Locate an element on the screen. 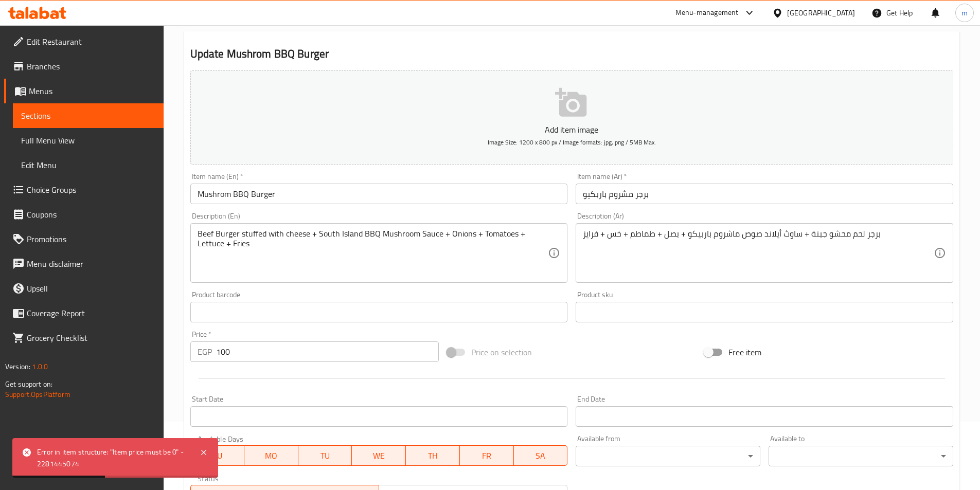  span: Coupons is located at coordinates (91, 215).